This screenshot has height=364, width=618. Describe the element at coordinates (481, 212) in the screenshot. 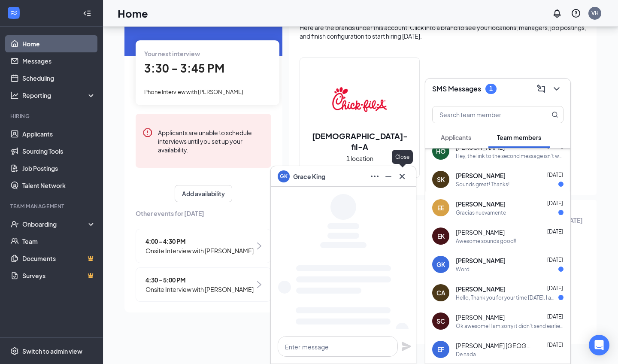

I see `div: Gracias nuevamente` at that location.